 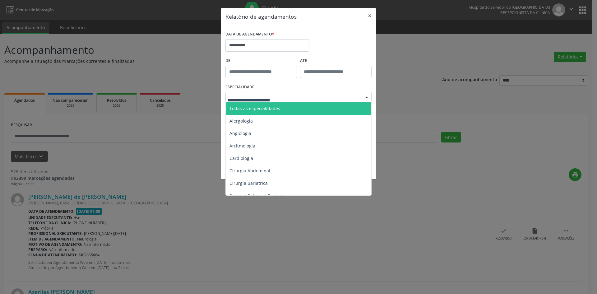 What do you see at coordinates (261, 61) in the screenshot?
I see `label: De` at bounding box center [261, 61].